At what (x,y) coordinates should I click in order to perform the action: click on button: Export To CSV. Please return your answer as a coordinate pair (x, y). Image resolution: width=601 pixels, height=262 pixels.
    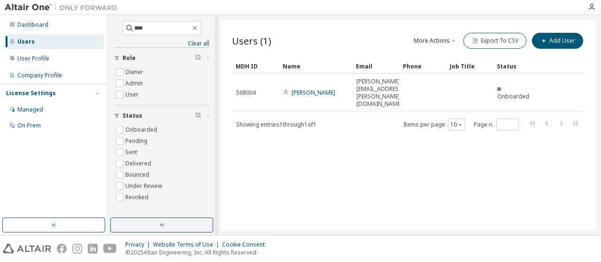
    Looking at the image, I should click on (495, 41).